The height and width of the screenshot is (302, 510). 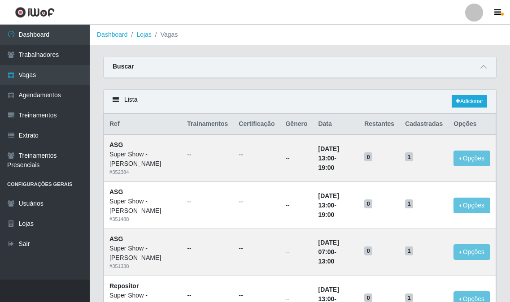 What do you see at coordinates (299, 35) in the screenshot?
I see `nav: breadcrumb` at bounding box center [299, 35].